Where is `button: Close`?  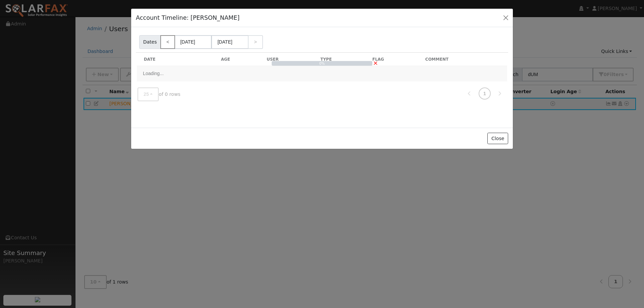 button: Close is located at coordinates (497, 138).